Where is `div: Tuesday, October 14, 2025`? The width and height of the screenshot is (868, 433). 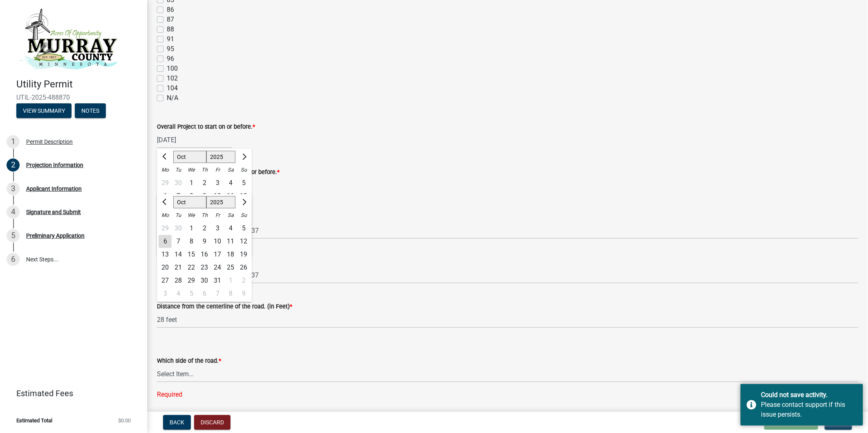
div: Tuesday, October 14, 2025 is located at coordinates (178, 255).